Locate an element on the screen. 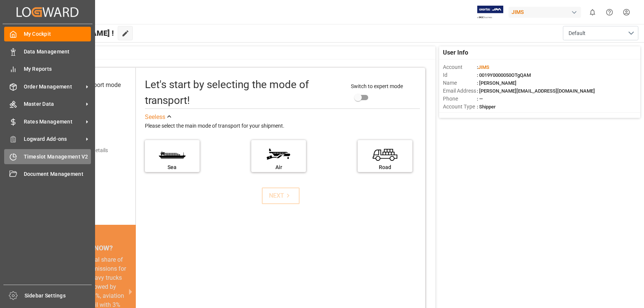 The image size is (644, 308). span: My Cockpit is located at coordinates (57, 34).